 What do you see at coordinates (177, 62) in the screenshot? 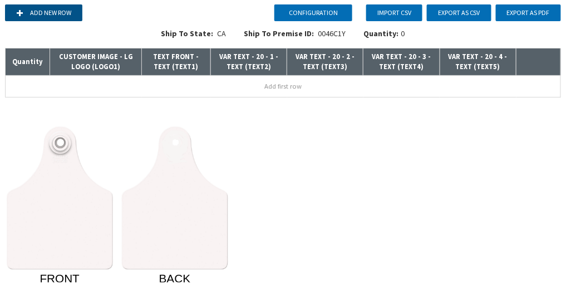
I see `th: TEXT FRONT - TEXT ( TEXT1 )` at bounding box center [177, 62].